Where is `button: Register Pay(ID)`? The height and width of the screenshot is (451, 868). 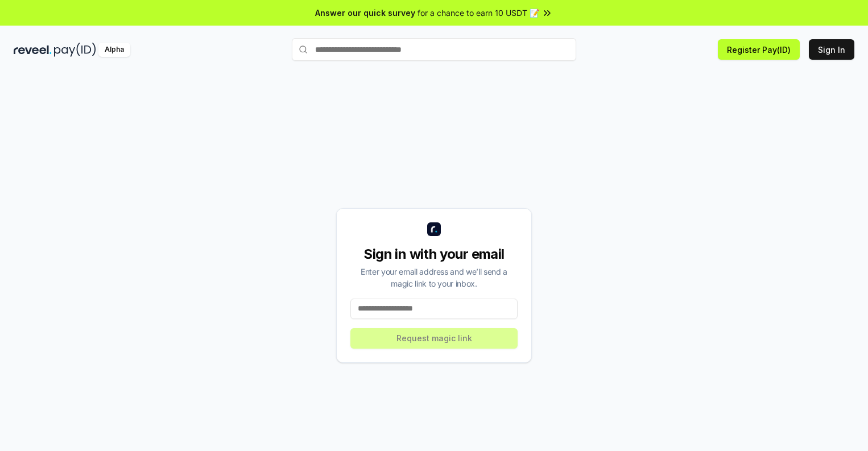
button: Register Pay(ID) is located at coordinates (759, 50).